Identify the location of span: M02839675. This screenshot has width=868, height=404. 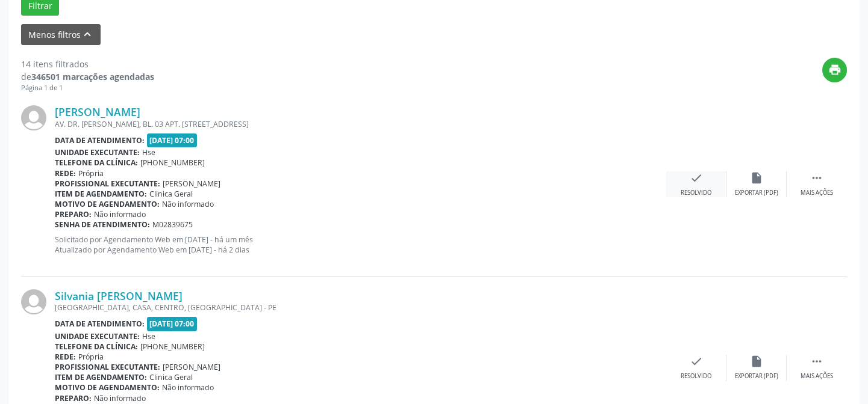
(172, 224).